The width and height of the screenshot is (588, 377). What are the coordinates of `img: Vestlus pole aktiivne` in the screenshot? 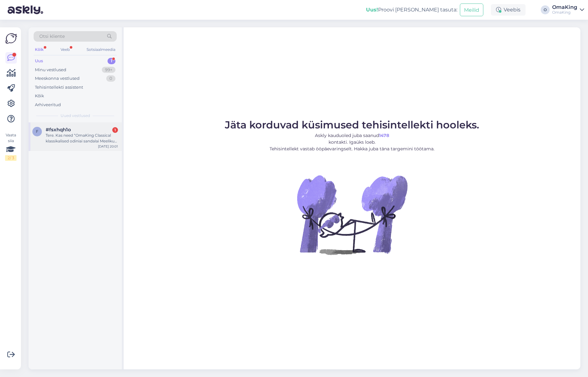 It's located at (352, 214).